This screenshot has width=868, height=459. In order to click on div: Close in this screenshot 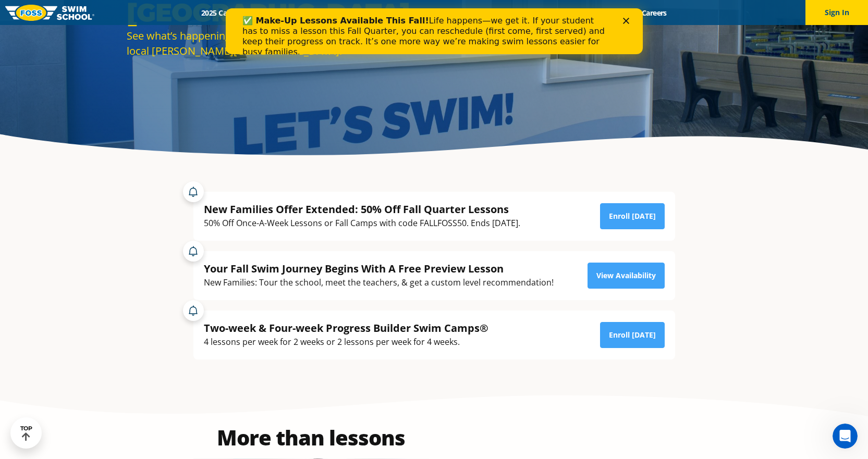, I will do `click(403, 12)`.